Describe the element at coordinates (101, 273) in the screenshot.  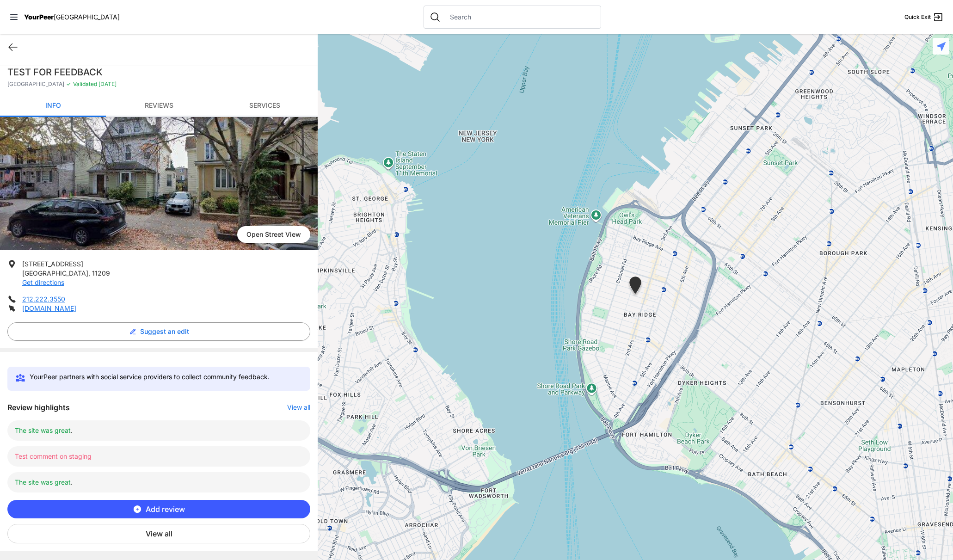
I see `span: 11209` at that location.